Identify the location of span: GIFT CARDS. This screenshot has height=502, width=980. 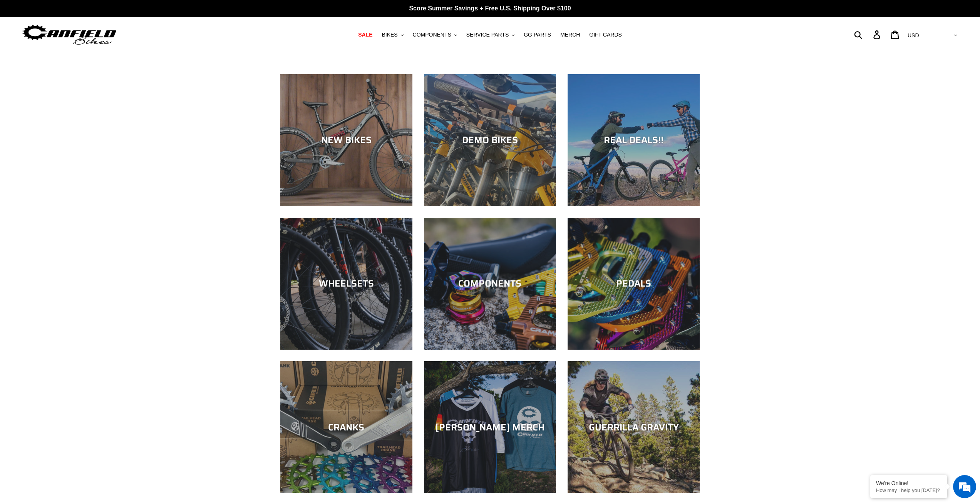
(605, 34).